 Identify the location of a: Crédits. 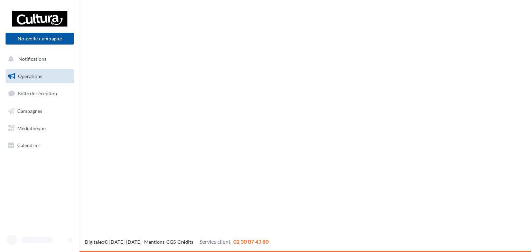
(185, 242).